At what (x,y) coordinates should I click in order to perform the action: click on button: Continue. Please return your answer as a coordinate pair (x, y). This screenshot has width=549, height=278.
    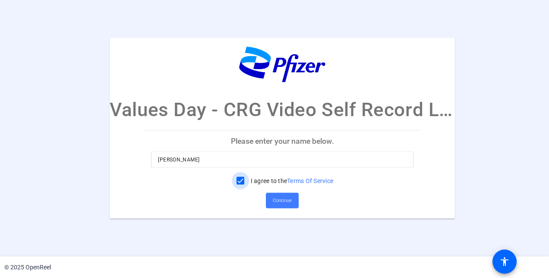
    Looking at the image, I should click on (282, 200).